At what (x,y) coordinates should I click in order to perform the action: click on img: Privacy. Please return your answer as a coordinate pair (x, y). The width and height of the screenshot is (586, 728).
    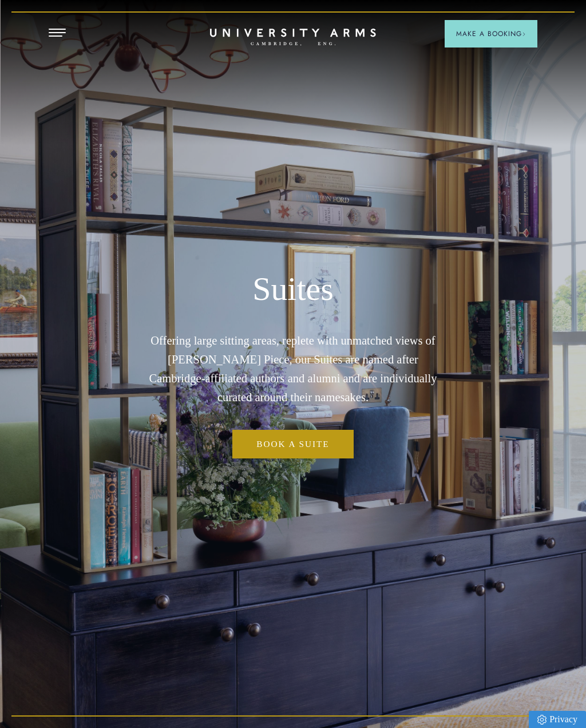
    Looking at the image, I should click on (542, 719).